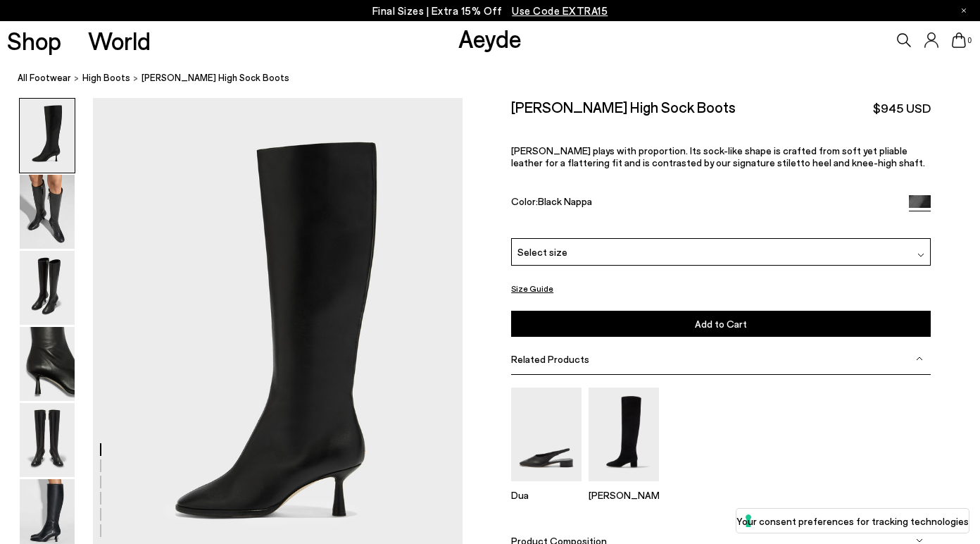  Describe the element at coordinates (703, 203) in the screenshot. I see `div: Color:` at that location.